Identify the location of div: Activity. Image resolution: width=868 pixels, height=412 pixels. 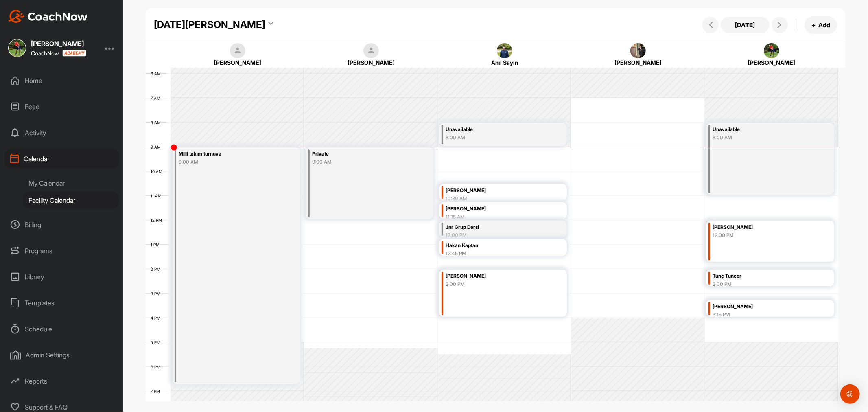
(62, 133).